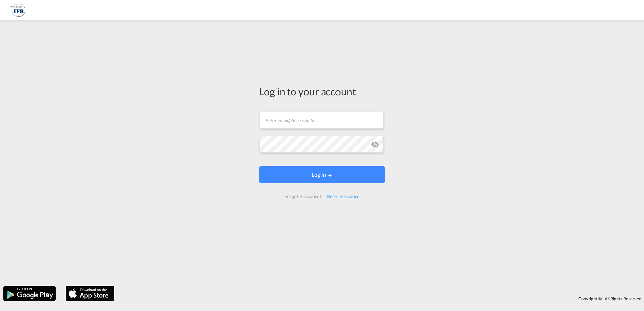  Describe the element at coordinates (322, 120) in the screenshot. I see `input: Enter email/phone number` at that location.